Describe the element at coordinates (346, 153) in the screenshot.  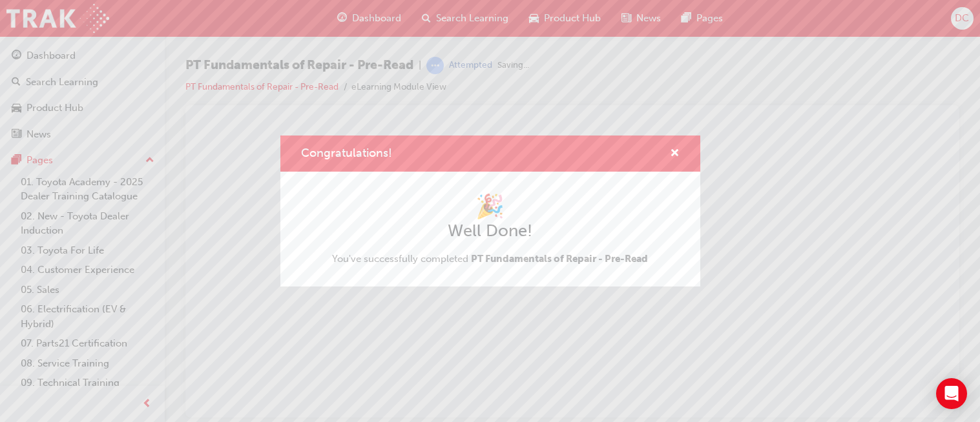
I see `span: Congratulations!` at that location.